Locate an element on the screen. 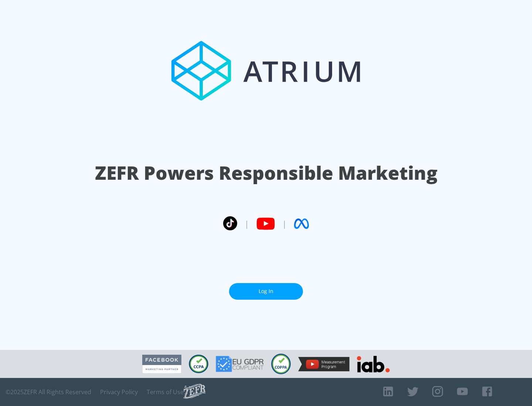 This screenshot has width=532, height=406. a: Privacy Policy is located at coordinates (119, 392).